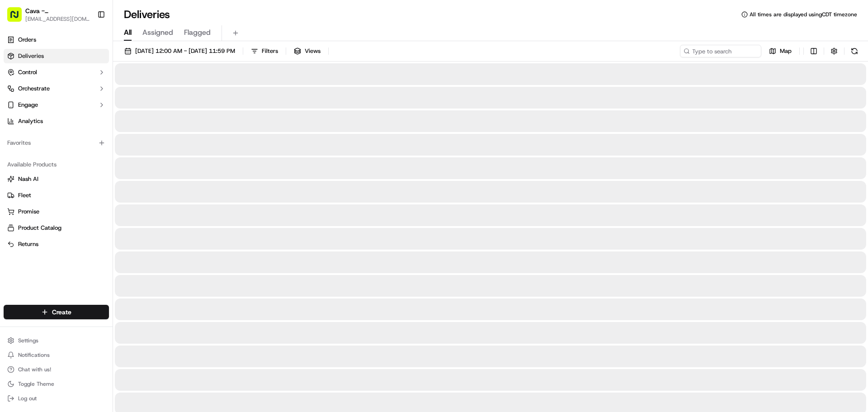 Image resolution: width=868 pixels, height=412 pixels. I want to click on button: Create, so click(56, 312).